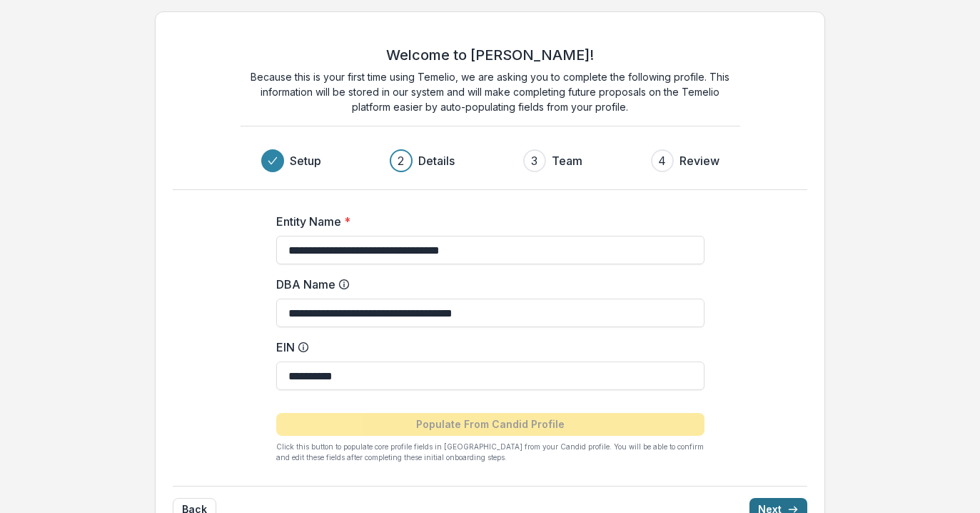  Describe the element at coordinates (662, 161) in the screenshot. I see `div: 4` at that location.